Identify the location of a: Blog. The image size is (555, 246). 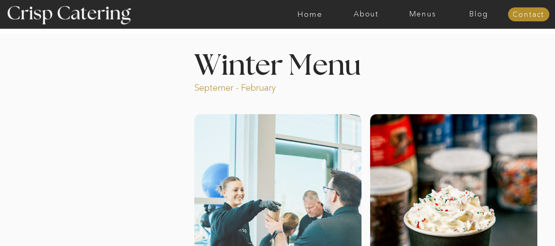
(479, 14).